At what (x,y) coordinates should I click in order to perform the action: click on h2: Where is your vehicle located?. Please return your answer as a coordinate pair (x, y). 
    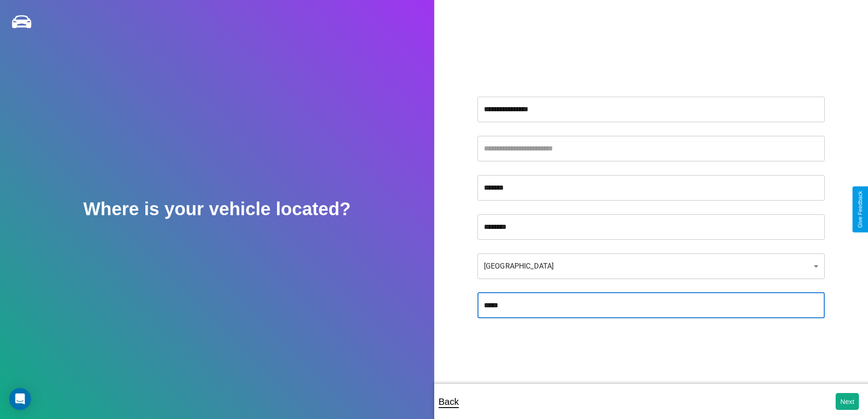
    Looking at the image, I should click on (217, 209).